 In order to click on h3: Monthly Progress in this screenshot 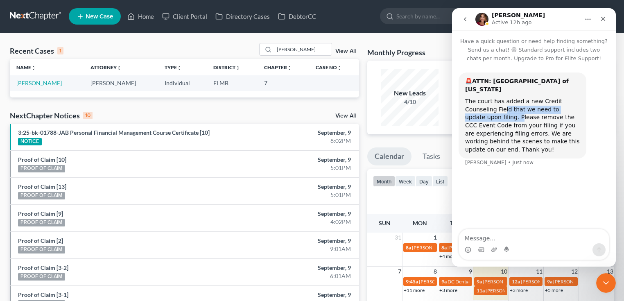, I will do `click(396, 52)`.